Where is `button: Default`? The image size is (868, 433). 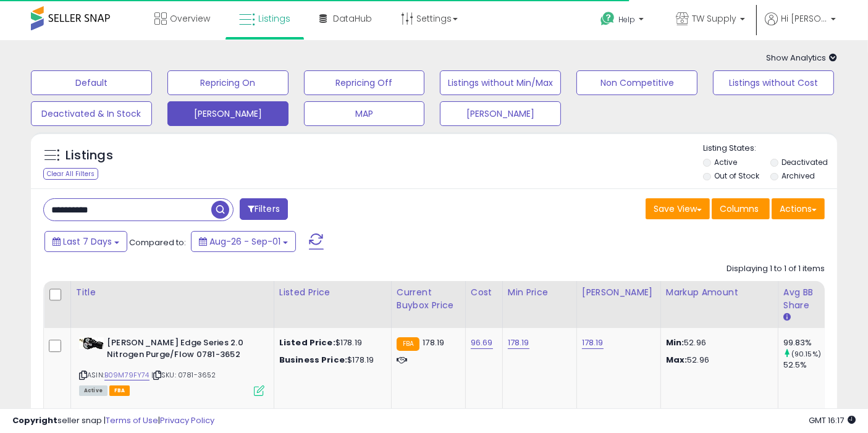
button: Default is located at coordinates (91, 83).